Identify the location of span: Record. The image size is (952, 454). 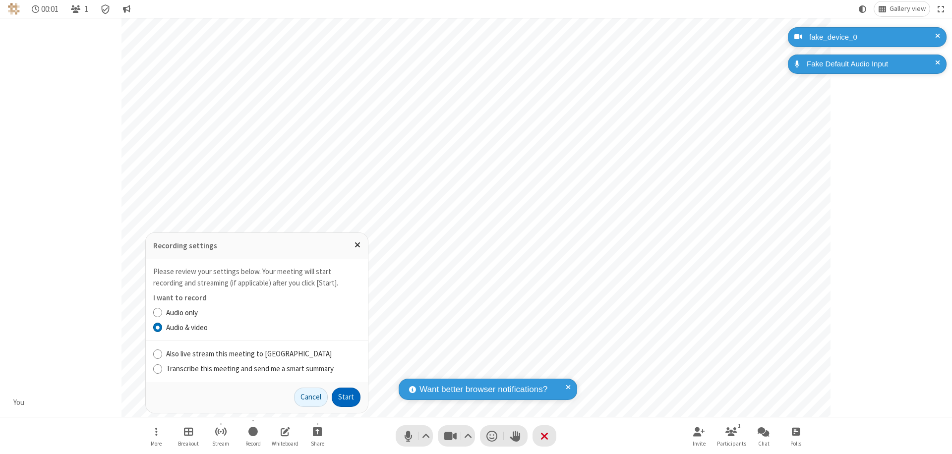
(253, 444).